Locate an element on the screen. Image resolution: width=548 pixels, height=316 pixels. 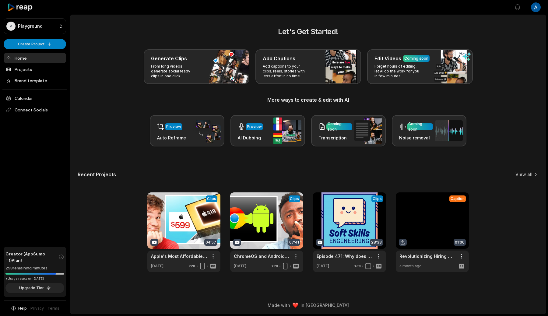
a: Projects is located at coordinates (35, 69).